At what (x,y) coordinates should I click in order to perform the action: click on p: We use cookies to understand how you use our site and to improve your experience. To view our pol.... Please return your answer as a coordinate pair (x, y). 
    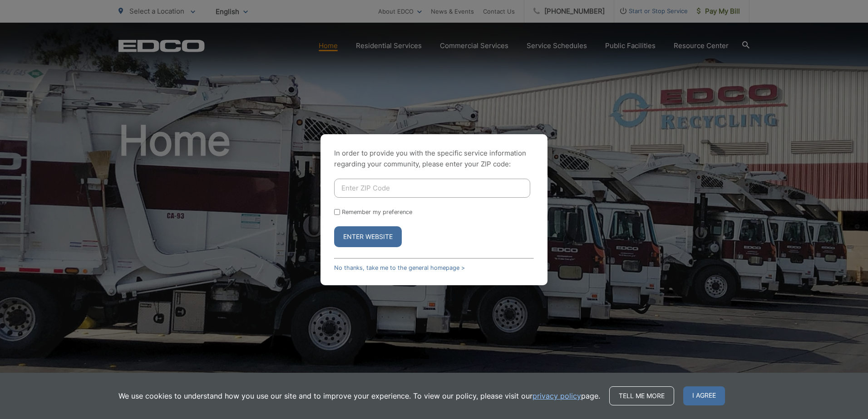
    Looking at the image, I should click on (359, 396).